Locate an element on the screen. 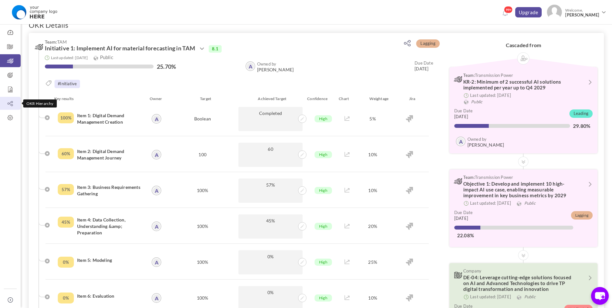  img: Photo is located at coordinates (554, 12).